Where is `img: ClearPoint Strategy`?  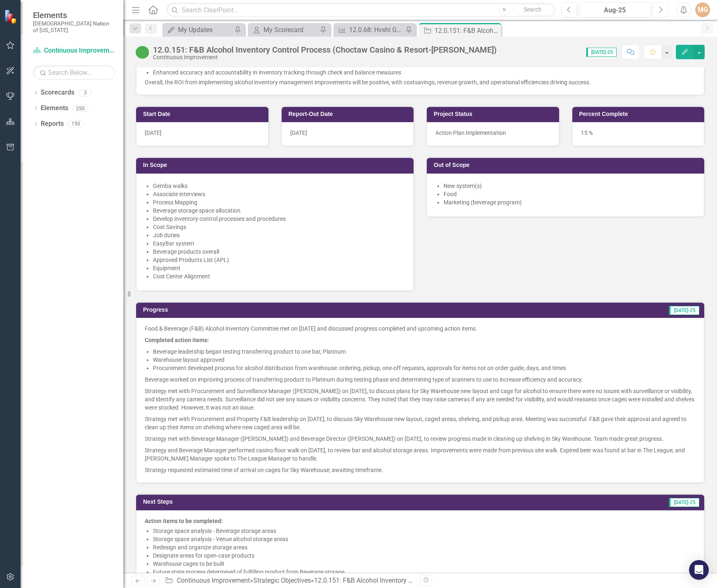
img: ClearPoint Strategy is located at coordinates (11, 16).